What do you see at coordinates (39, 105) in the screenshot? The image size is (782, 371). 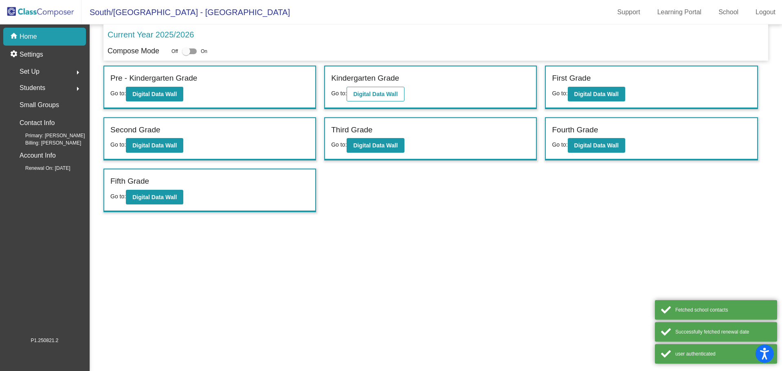 I see `p: Small Groups` at bounding box center [39, 105].